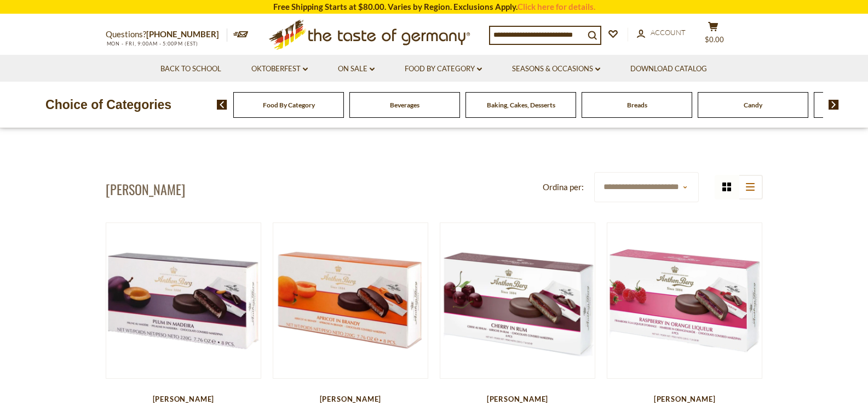  Describe the element at coordinates (753, 105) in the screenshot. I see `span: Candy` at that location.